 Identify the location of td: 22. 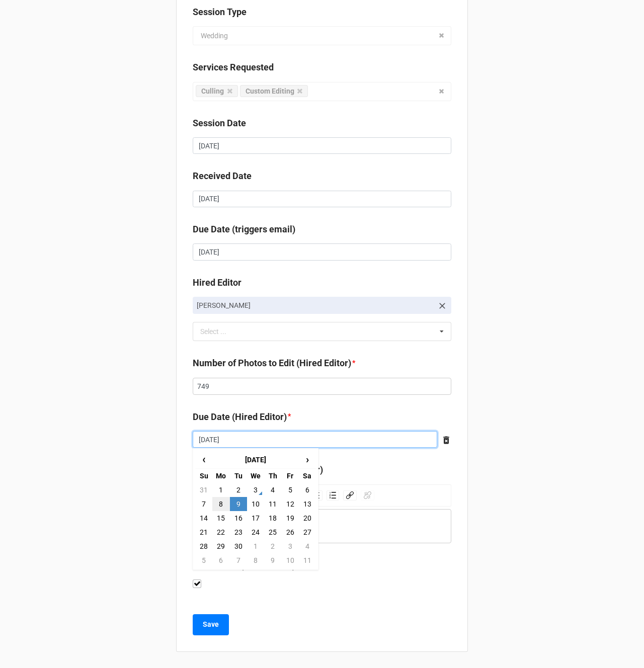
(221, 532).